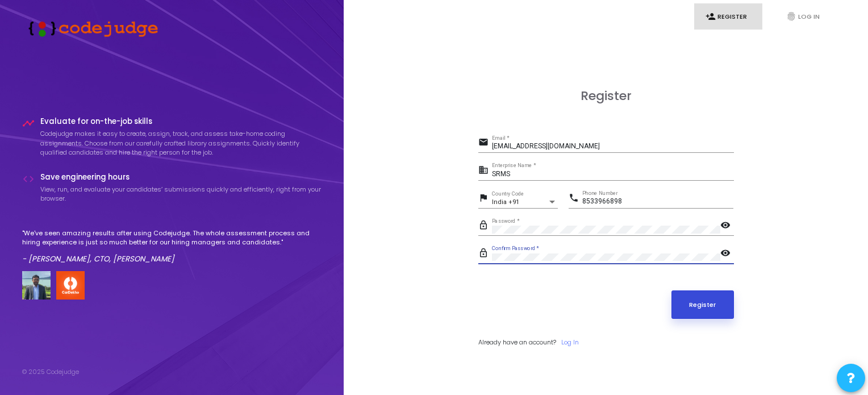 The width and height of the screenshot is (868, 395). I want to click on span: Already have an account?, so click(517, 343).